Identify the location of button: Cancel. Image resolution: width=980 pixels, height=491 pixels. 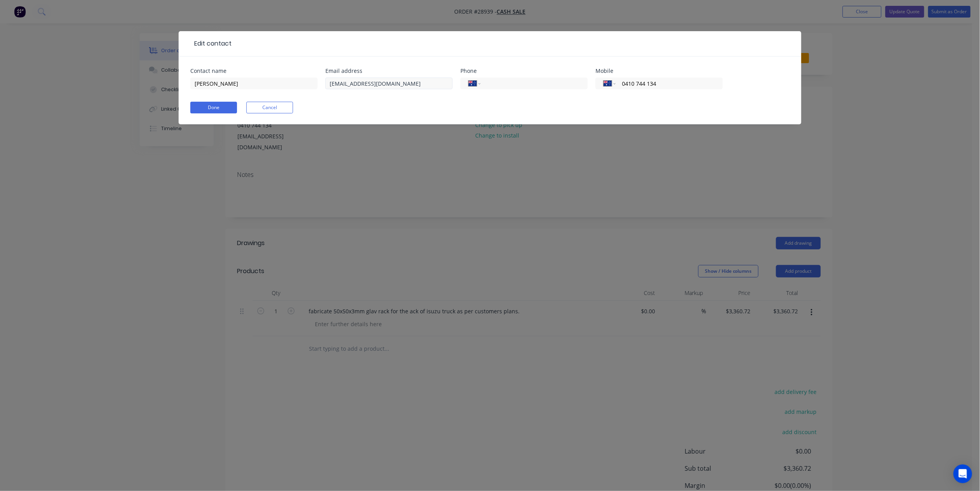
(270, 108).